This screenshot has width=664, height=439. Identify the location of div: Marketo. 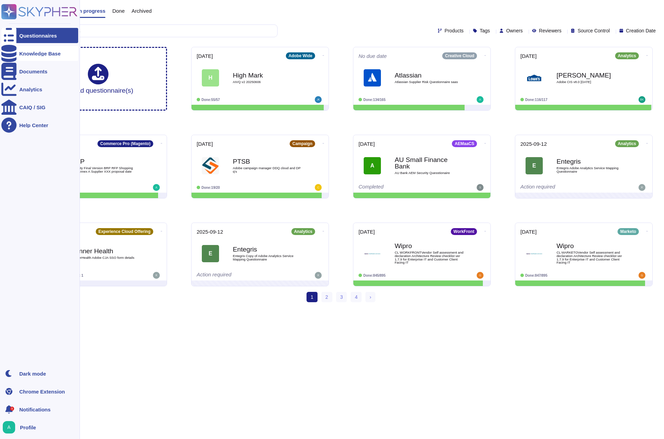
(628, 231).